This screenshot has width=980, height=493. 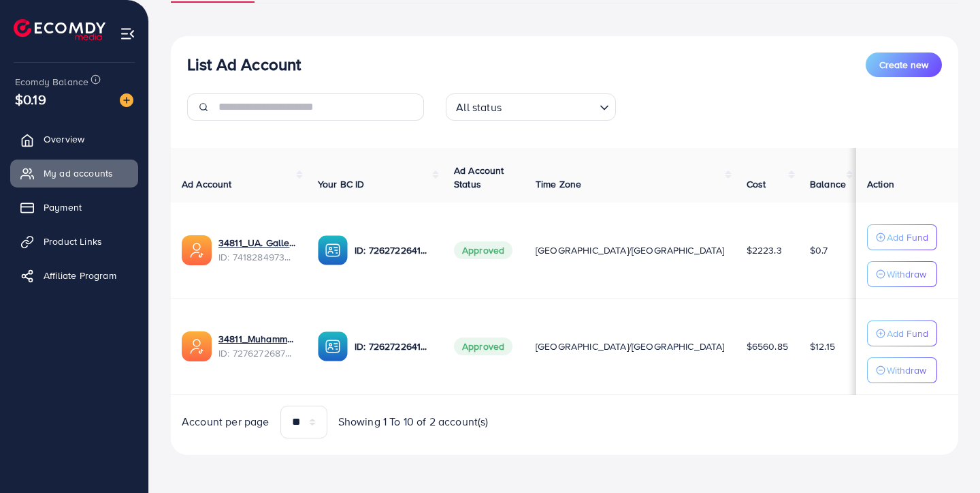 I want to click on span: ID: 7418284973939245073, so click(x=257, y=257).